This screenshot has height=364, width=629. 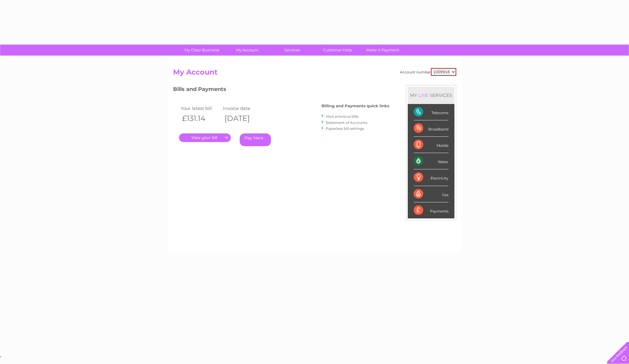 What do you see at coordinates (342, 116) in the screenshot?
I see `a: View previous bills` at bounding box center [342, 116].